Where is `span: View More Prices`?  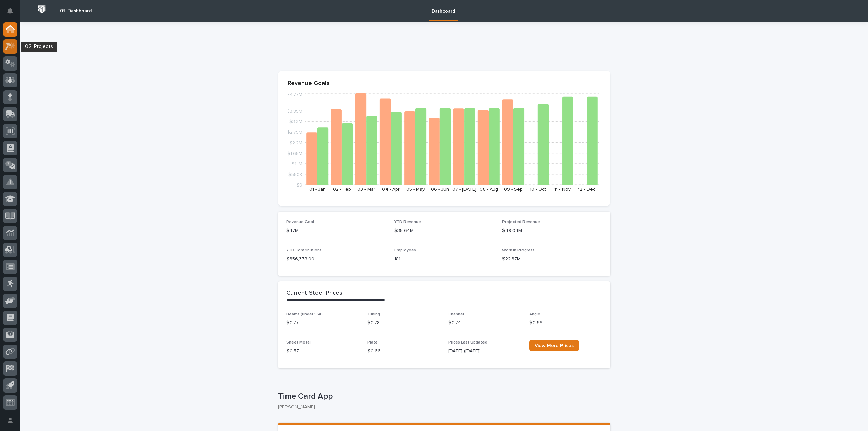
span: View More Prices is located at coordinates (554, 345).